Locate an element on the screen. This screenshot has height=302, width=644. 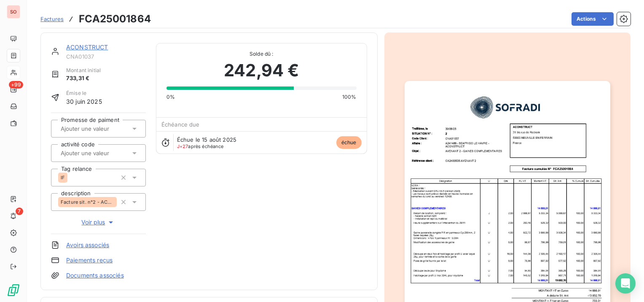
span: 100% is located at coordinates (350, 97).